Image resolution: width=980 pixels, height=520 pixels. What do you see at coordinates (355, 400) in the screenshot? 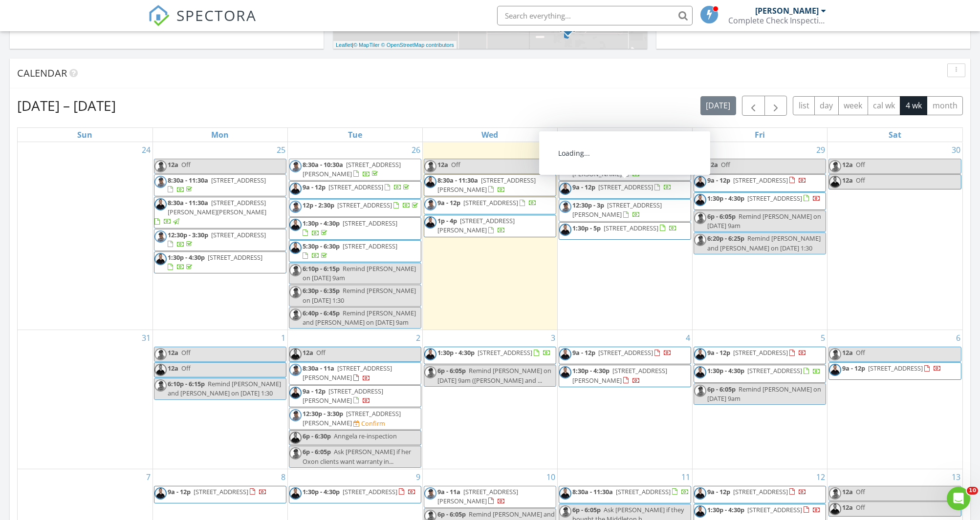
I see `td: Go to September 2, 2025` at bounding box center [355, 400].